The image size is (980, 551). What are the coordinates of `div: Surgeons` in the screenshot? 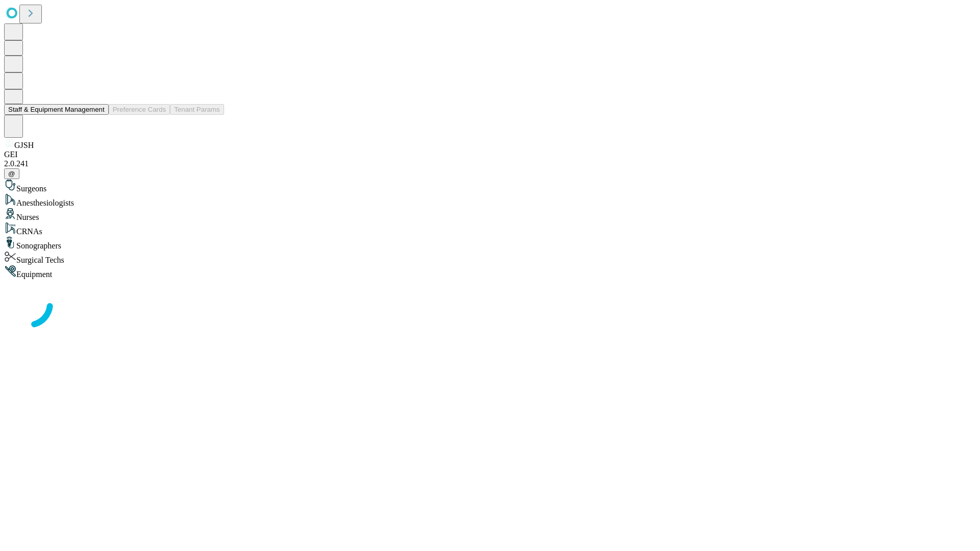 It's located at (490, 186).